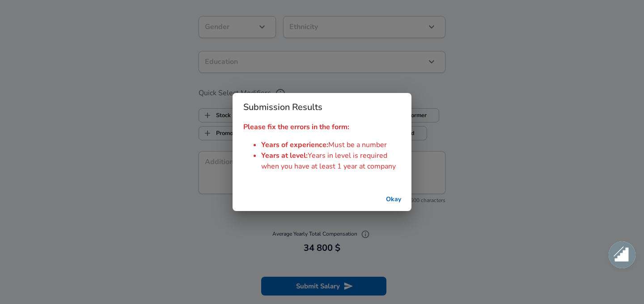  I want to click on h2: Submission Results, so click(322, 107).